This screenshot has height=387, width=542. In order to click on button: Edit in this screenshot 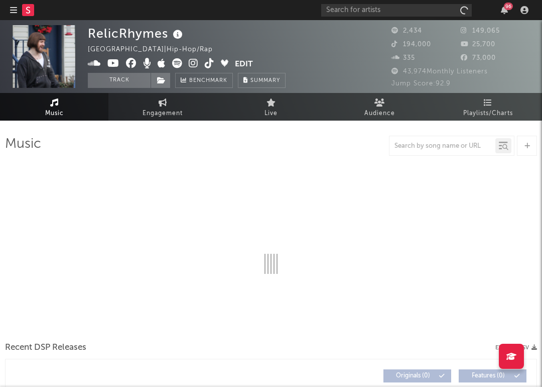, I will do `click(244, 64)`.